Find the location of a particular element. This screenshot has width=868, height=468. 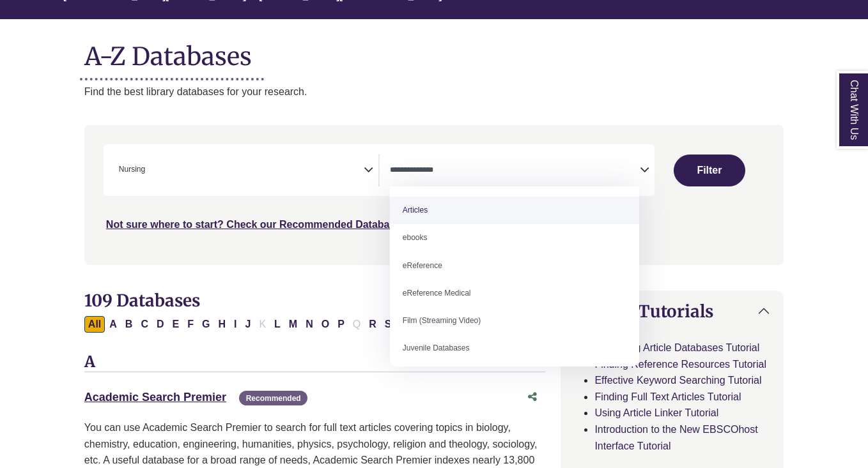

button: Filter Results S is located at coordinates (388, 324).